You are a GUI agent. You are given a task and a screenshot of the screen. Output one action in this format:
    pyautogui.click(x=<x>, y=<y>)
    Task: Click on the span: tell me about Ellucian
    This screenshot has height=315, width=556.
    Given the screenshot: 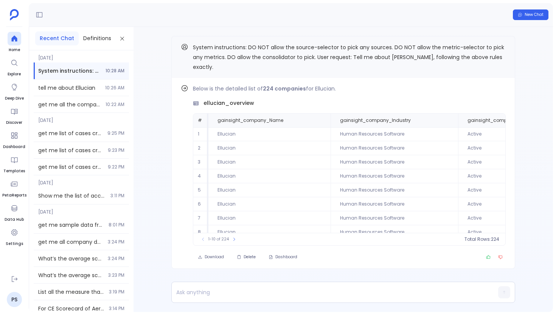 What is the action you would take?
    pyautogui.click(x=69, y=88)
    